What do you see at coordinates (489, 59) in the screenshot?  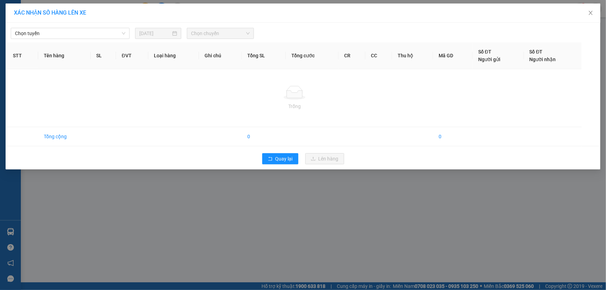 I see `span: Người gửi` at bounding box center [489, 59].